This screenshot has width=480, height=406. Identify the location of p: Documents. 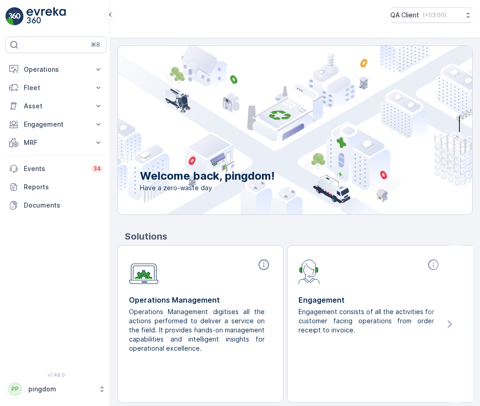
(63, 205).